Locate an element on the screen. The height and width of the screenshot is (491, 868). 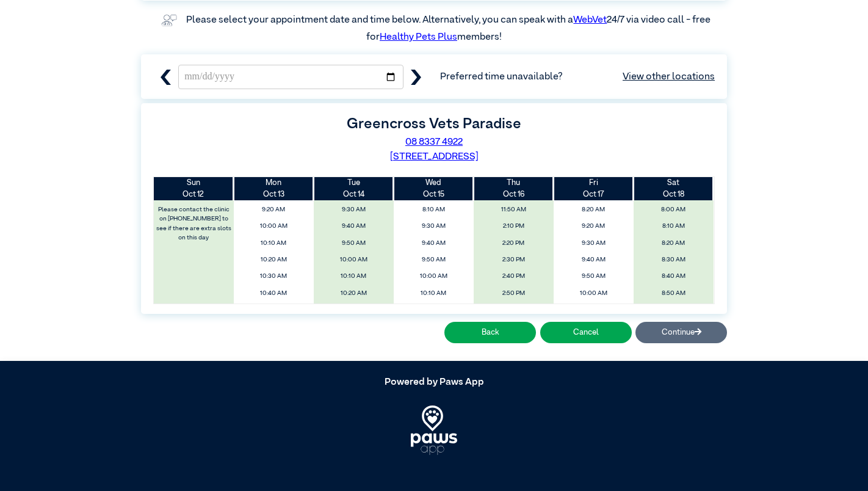
img: vet is located at coordinates (169, 20).